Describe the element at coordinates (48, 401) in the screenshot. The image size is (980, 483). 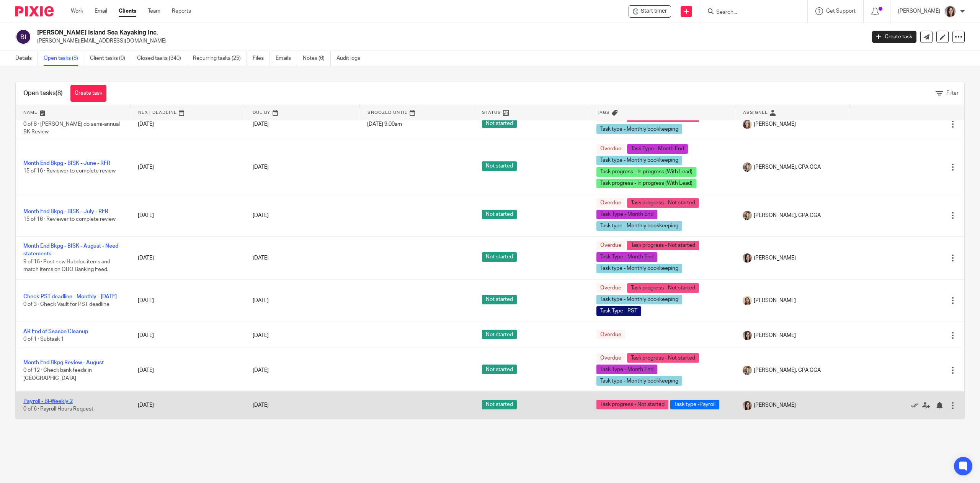
I see `a: Payroll - Bi-Weekly 2` at that location.